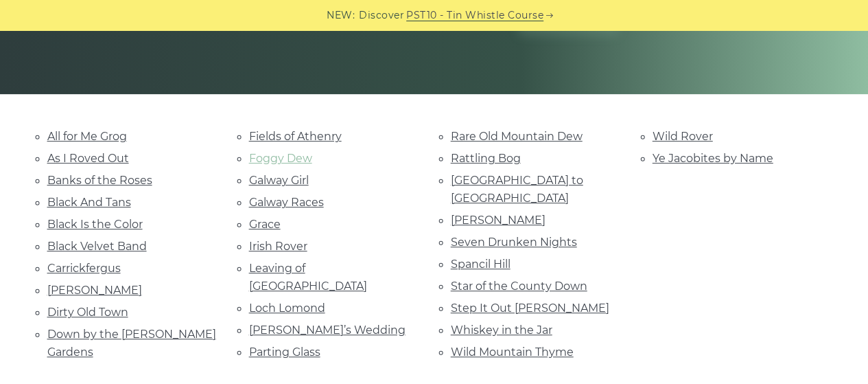 Image resolution: width=868 pixels, height=384 pixels. What do you see at coordinates (285, 352) in the screenshot?
I see `a: Parting Glass` at bounding box center [285, 352].